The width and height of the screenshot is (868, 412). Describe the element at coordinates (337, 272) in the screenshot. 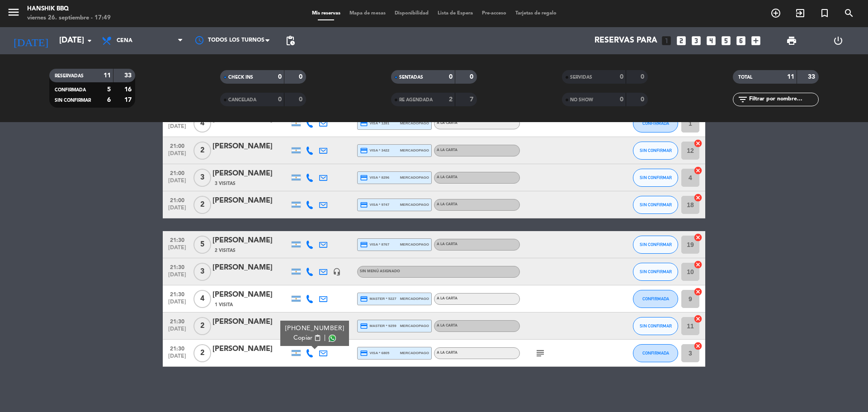

I see `i: headset_mic` at that location.